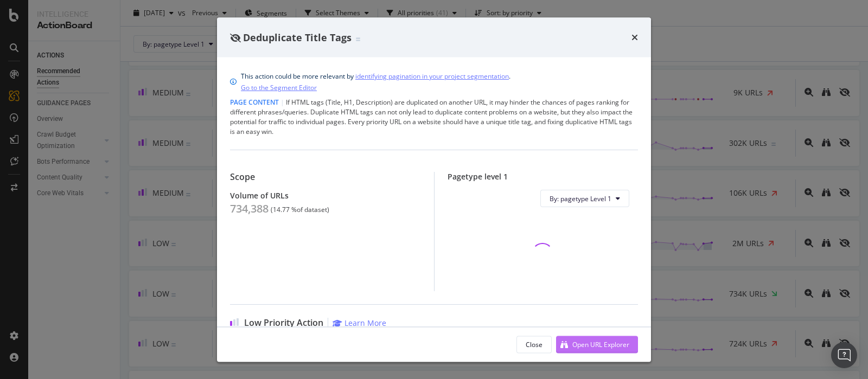 The image size is (868, 379). What do you see at coordinates (284, 322) in the screenshot?
I see `span: Low Priority Action` at bounding box center [284, 322].